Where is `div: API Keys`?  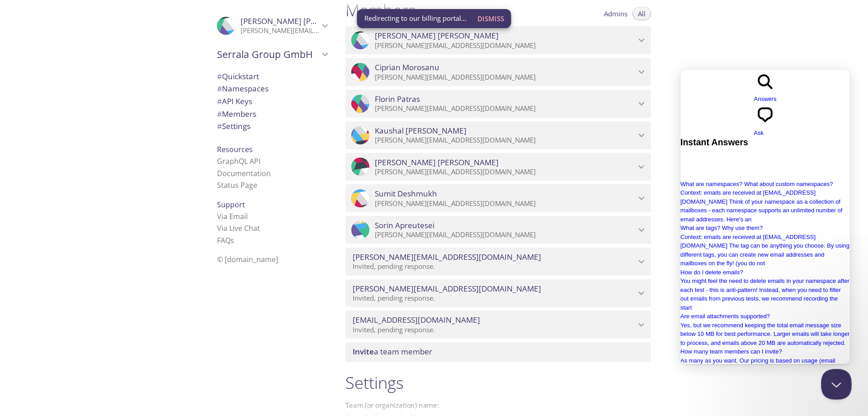 div: API Keys is located at coordinates (272, 101).